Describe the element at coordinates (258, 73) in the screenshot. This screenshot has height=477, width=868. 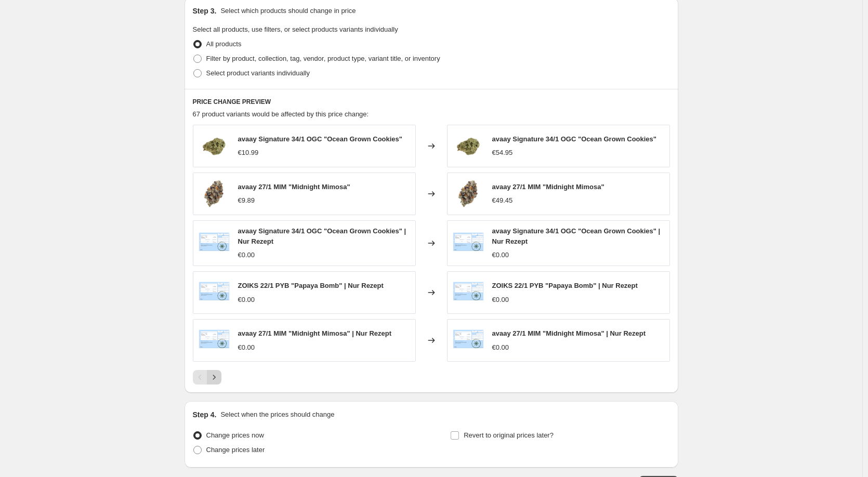
I see `span: Select product variants individually` at that location.